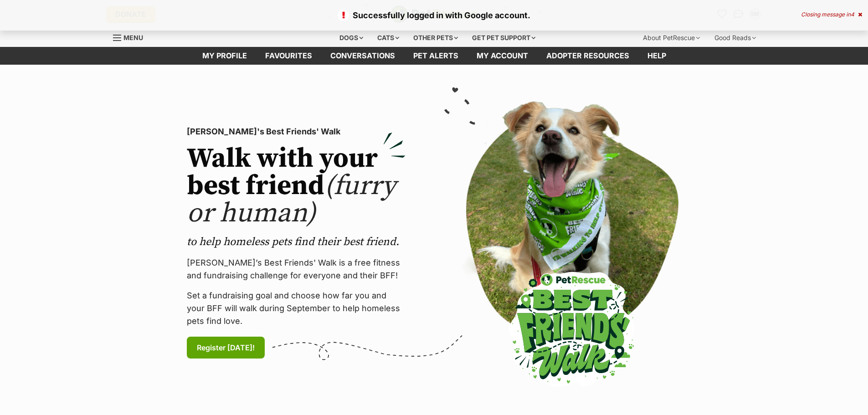 The width and height of the screenshot is (868, 415). I want to click on div: Good Reads, so click(735, 38).